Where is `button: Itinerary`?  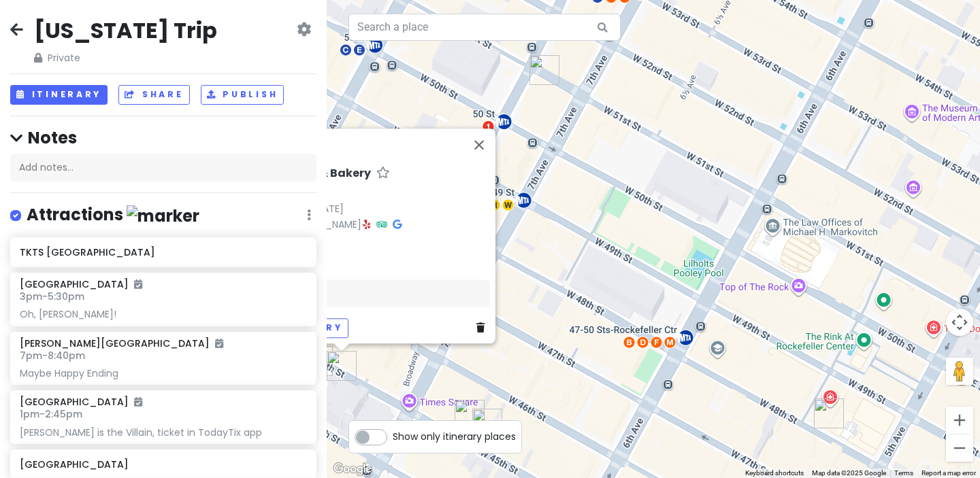 button: Itinerary is located at coordinates (58, 94).